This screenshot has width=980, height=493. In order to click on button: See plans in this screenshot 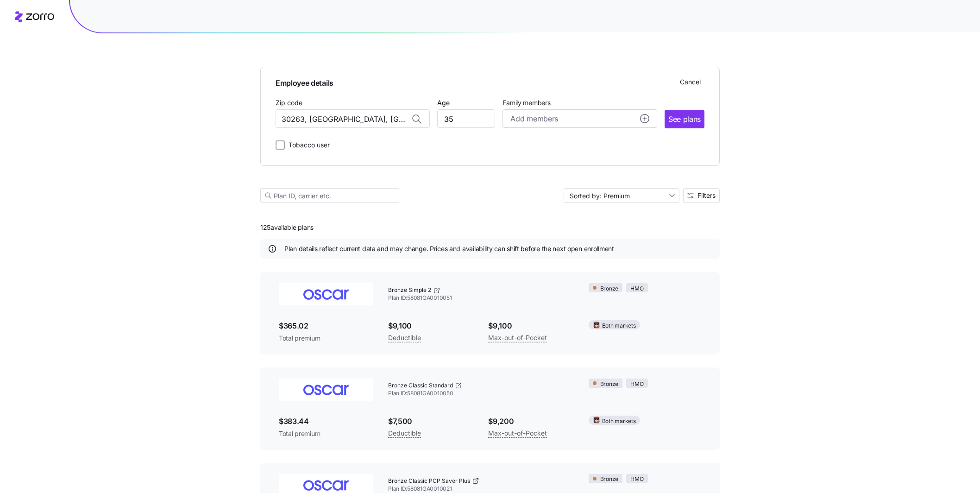, I will do `click(685, 119)`.